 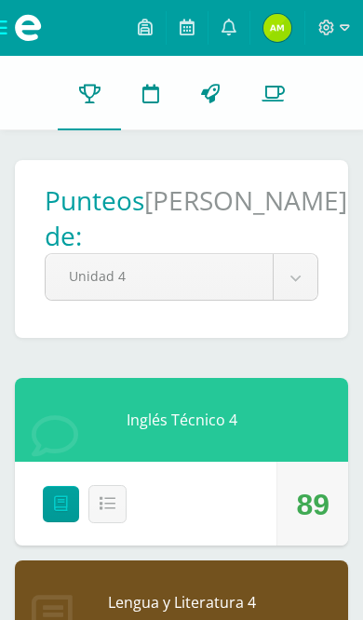 I want to click on a: Unidad 4, so click(x=181, y=276).